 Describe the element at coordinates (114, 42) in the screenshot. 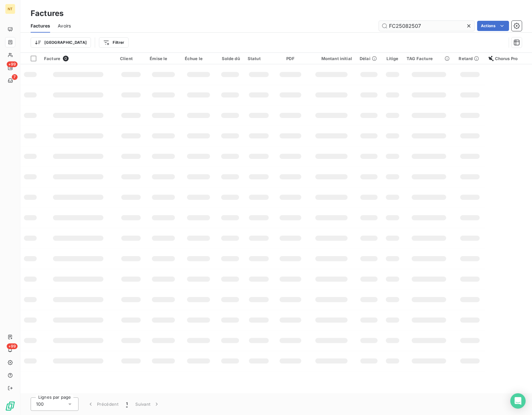

I see `button: Filtrer` at that location.